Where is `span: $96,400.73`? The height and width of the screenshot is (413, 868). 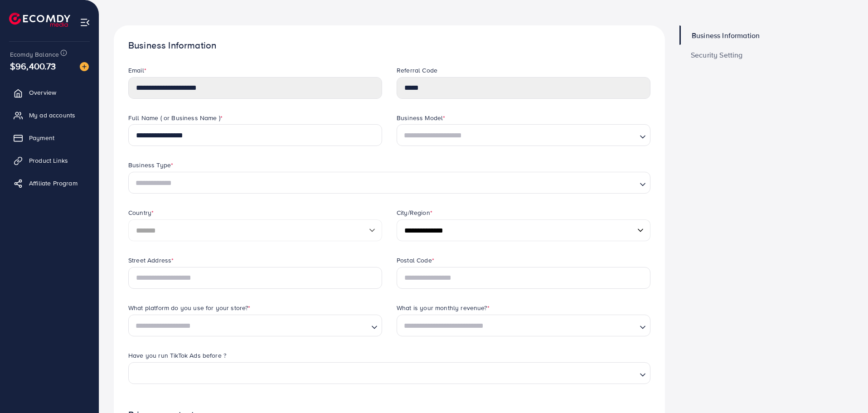 span: $96,400.73 is located at coordinates (33, 66).